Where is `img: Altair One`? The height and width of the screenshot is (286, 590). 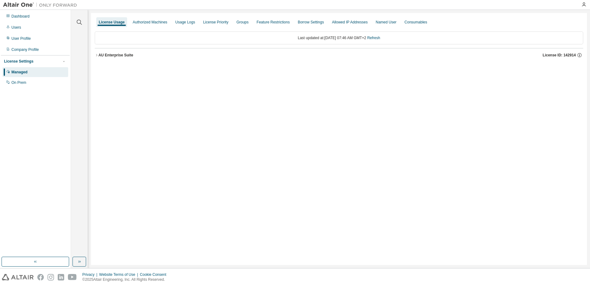
img: Altair One is located at coordinates (42, 5).